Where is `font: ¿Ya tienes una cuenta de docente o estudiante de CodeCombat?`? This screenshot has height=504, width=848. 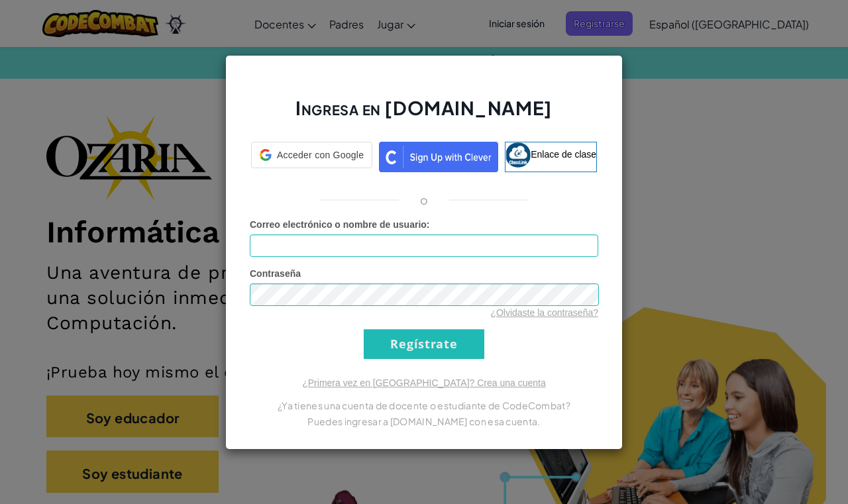 font: ¿Ya tienes una cuenta de docente o estudiante de CodeCombat? is located at coordinates (424, 405).